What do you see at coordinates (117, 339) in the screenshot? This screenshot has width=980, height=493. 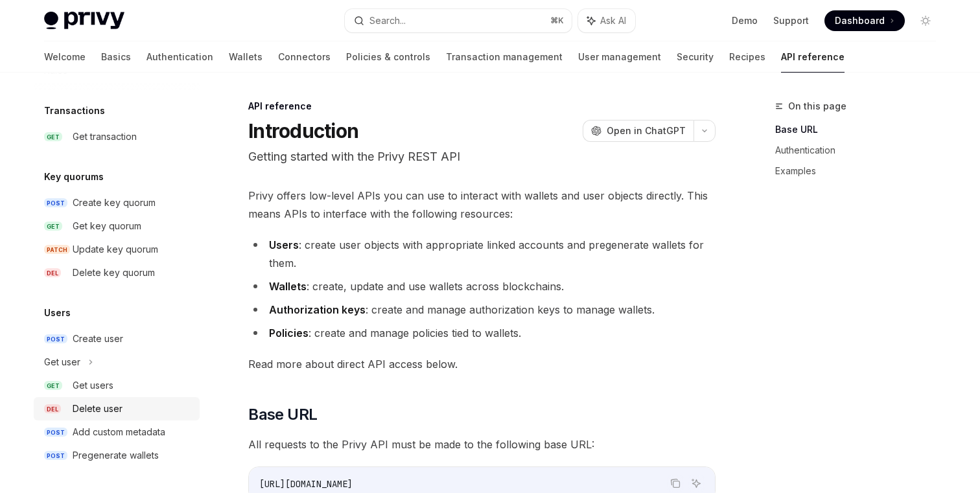 I see `a: POSTCreate user` at bounding box center [117, 339].